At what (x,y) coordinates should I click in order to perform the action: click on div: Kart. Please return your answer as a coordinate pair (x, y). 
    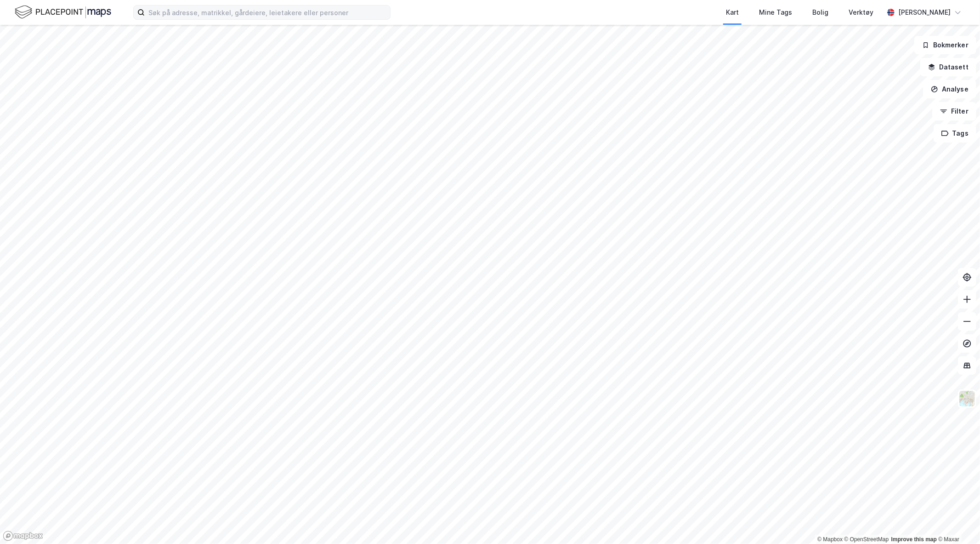
    Looking at the image, I should click on (732, 12).